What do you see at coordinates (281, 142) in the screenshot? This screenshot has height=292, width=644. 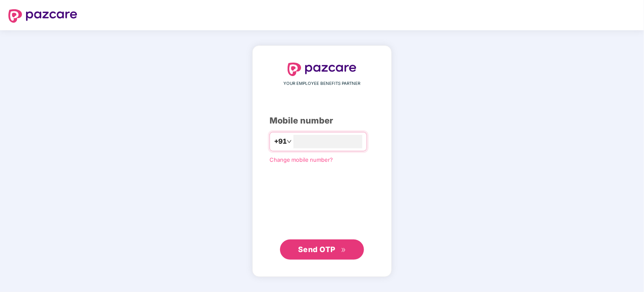 I see `span: +91` at bounding box center [281, 142].